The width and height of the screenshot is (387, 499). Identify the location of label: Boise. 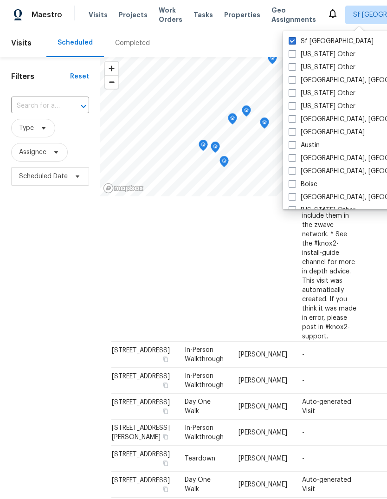
(303, 184).